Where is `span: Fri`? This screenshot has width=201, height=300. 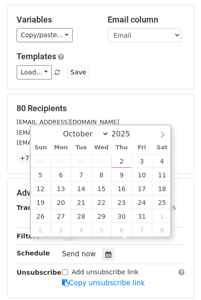
span: Fri is located at coordinates (141, 147).